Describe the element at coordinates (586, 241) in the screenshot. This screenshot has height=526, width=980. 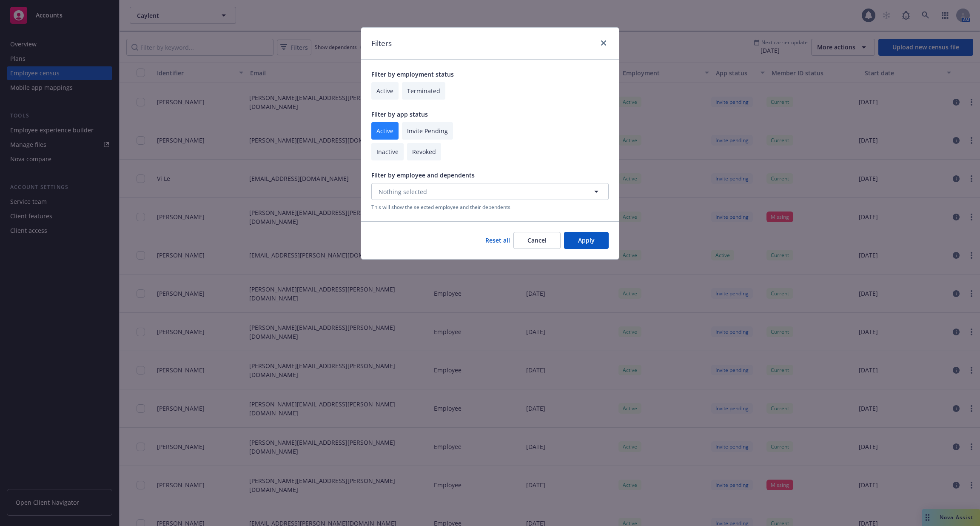
I see `button: Apply` at that location.